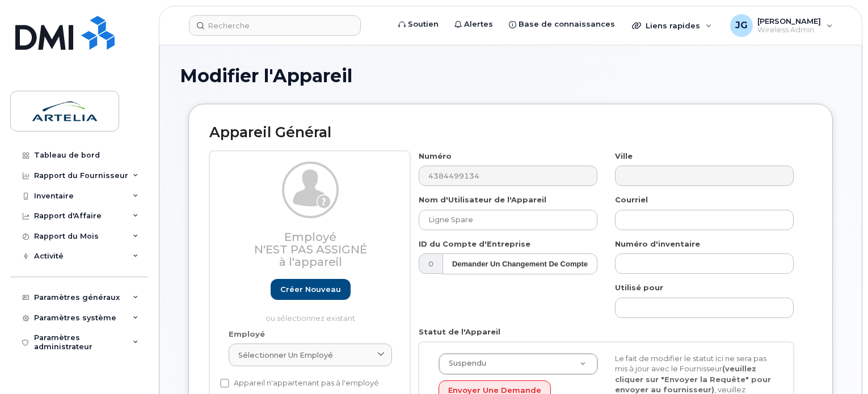 The image size is (868, 394). Describe the element at coordinates (225, 383) in the screenshot. I see `input: Appareil n'appartenant pas à l'employé` at that location.